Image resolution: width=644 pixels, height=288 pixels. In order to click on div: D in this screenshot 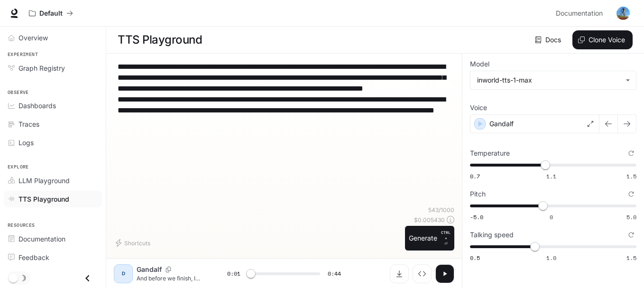, I will do `click(123, 273)`.